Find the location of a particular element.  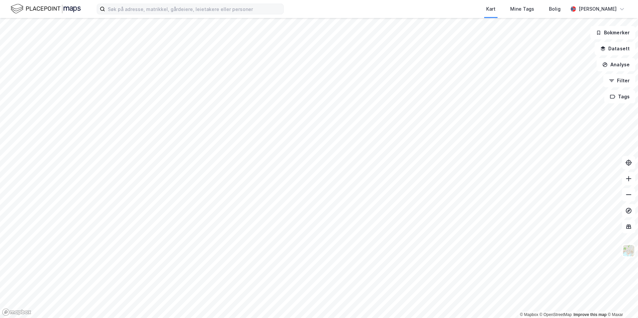

button: Analyse is located at coordinates (616, 65).